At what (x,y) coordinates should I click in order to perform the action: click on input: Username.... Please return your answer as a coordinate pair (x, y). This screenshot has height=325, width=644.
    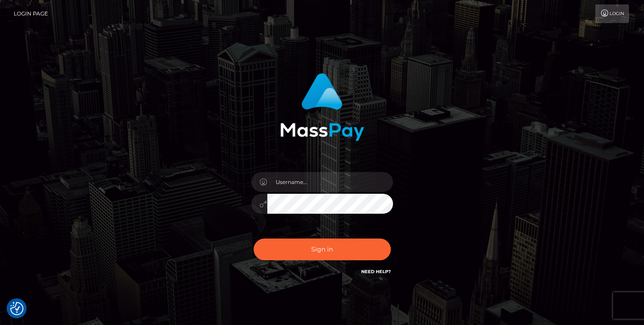
    Looking at the image, I should click on (330, 182).